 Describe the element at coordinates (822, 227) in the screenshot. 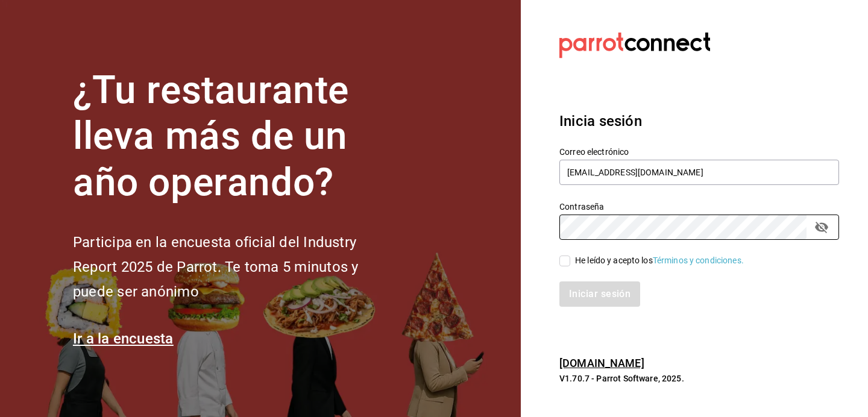

I see `button: passwordField` at that location.